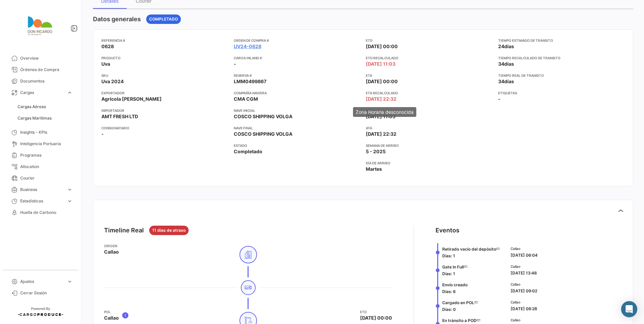  I want to click on a: Cargas Marítimas, so click(45, 118).